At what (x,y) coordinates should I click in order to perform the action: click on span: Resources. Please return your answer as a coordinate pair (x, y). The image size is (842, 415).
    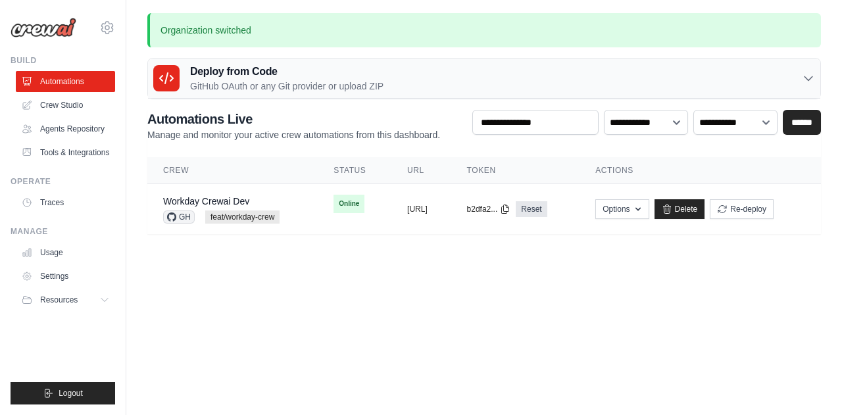
    Looking at the image, I should click on (59, 300).